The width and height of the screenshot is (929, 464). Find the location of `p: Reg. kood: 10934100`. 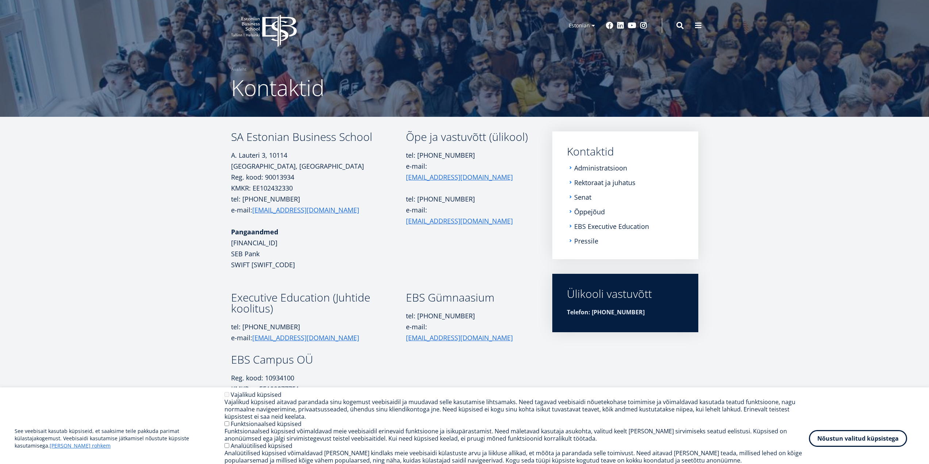

p: Reg. kood: 10934100 is located at coordinates (318, 378).